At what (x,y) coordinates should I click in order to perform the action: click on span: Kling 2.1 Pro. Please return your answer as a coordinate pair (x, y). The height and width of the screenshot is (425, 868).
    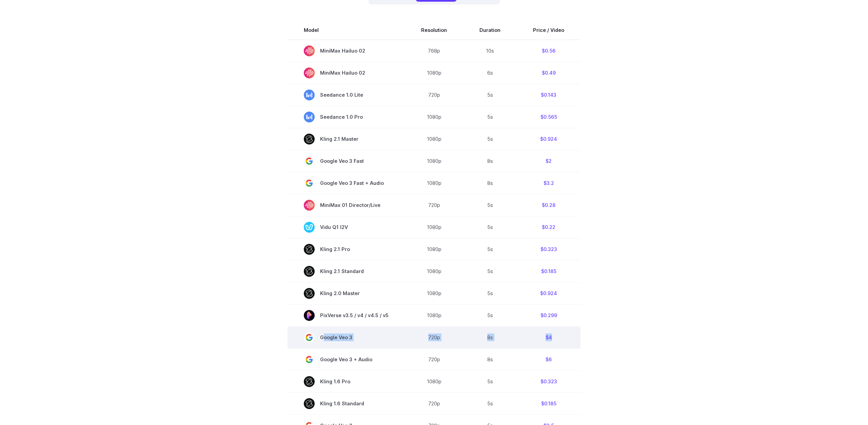
    Looking at the image, I should click on (346, 249).